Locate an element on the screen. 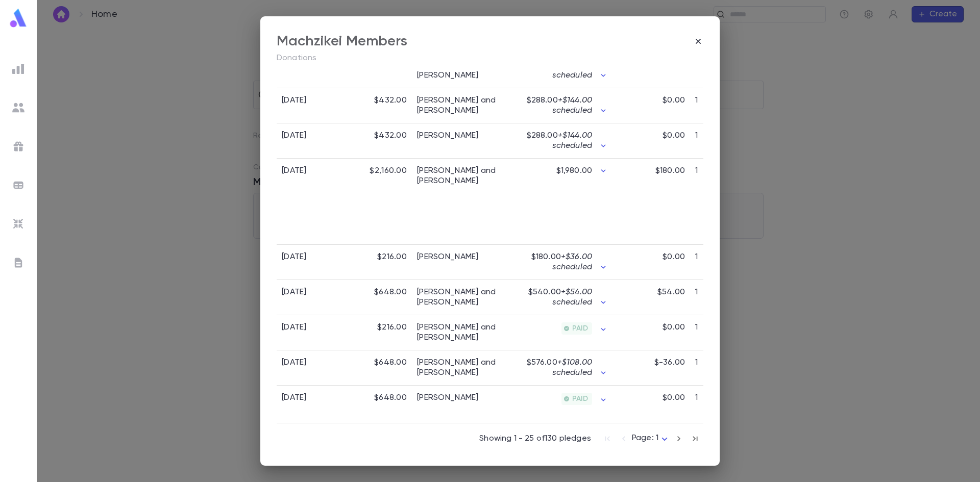 The height and width of the screenshot is (482, 980). img: batches_grey.339ca447c9d9533ef1741baa751efc33.svg is located at coordinates (18, 185).